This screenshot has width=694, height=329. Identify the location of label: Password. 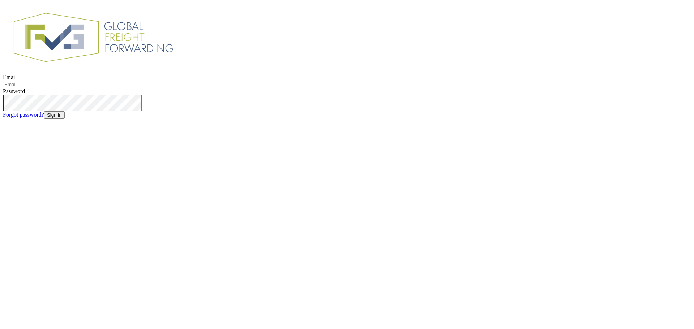
(14, 91).